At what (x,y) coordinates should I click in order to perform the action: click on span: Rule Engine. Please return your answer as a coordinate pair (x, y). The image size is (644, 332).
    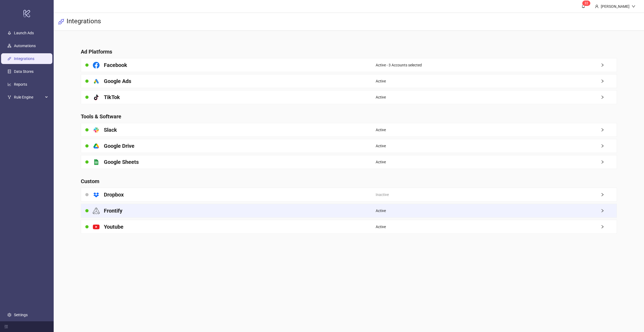
    Looking at the image, I should click on (29, 98).